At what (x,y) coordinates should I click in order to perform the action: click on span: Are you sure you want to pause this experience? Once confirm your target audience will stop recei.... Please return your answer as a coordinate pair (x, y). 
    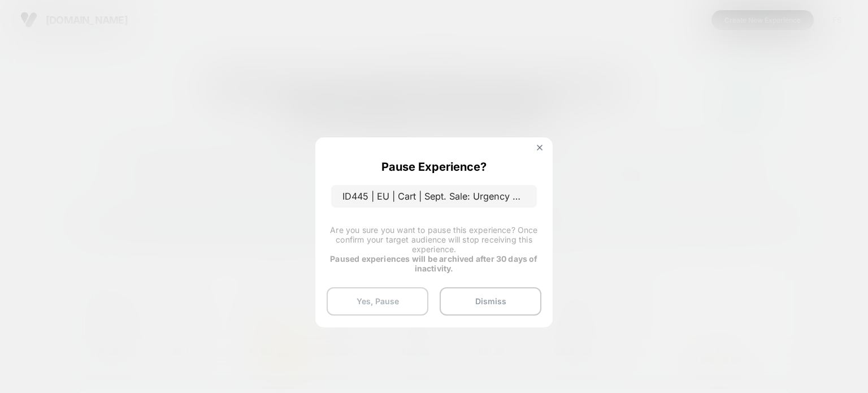
    Looking at the image, I should click on (434, 239).